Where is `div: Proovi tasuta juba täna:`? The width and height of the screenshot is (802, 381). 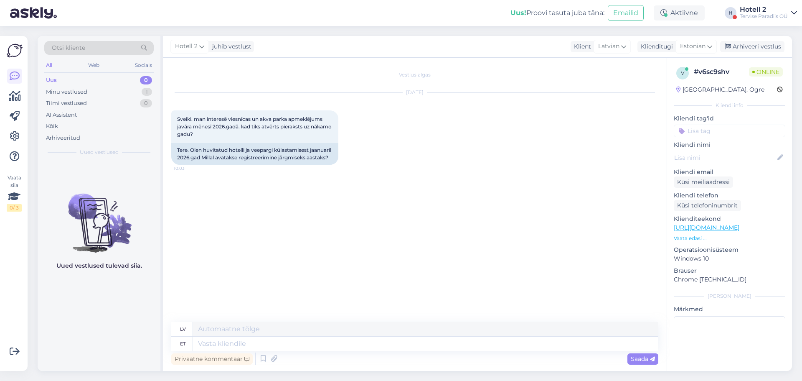 div: Proovi tasuta juba täna: is located at coordinates (557, 13).